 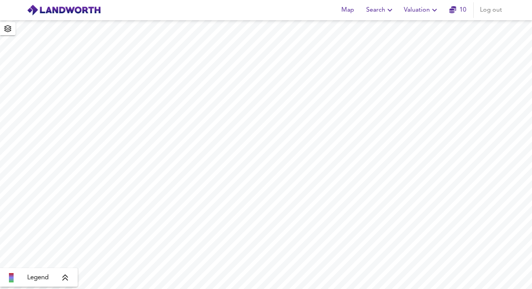 I want to click on button: Log out, so click(x=491, y=10).